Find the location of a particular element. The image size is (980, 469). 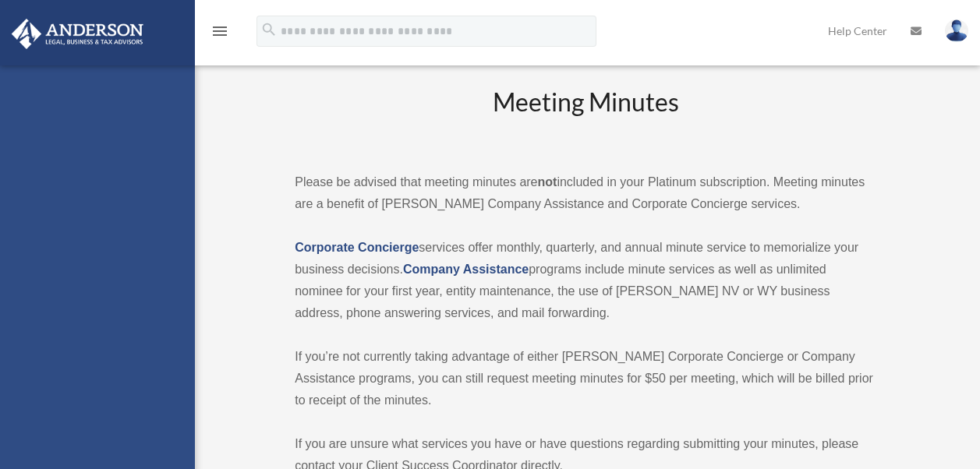

img: Anderson Advisors Platinum Portal is located at coordinates (77, 33).